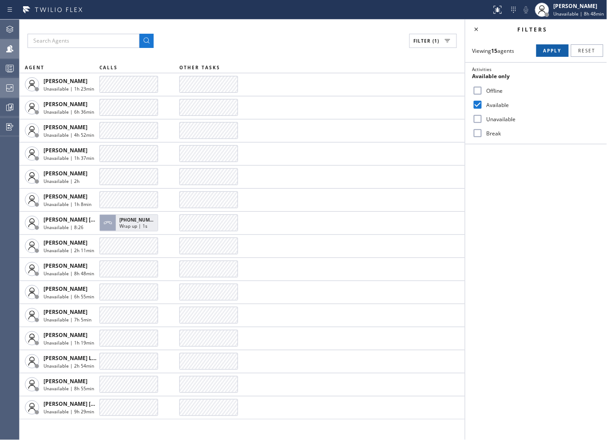  What do you see at coordinates (541, 119) in the screenshot?
I see `label: Unavailable` at bounding box center [541, 119].